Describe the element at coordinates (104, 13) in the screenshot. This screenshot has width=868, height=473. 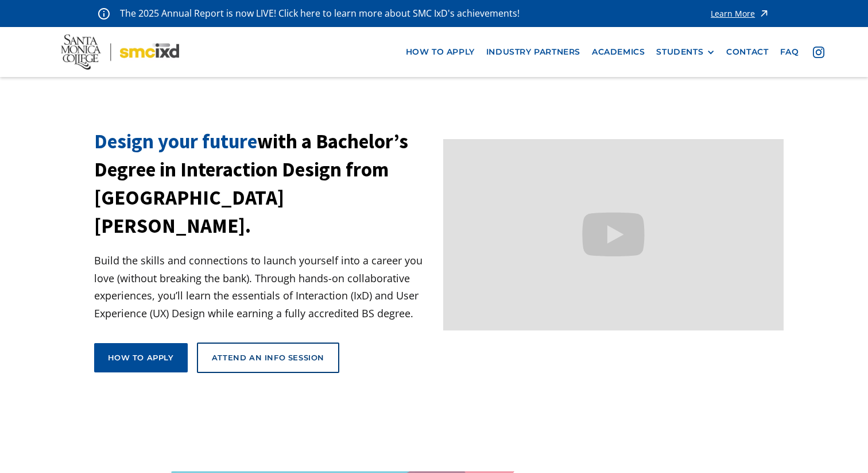
I see `img: icon - information - alert` at that location.